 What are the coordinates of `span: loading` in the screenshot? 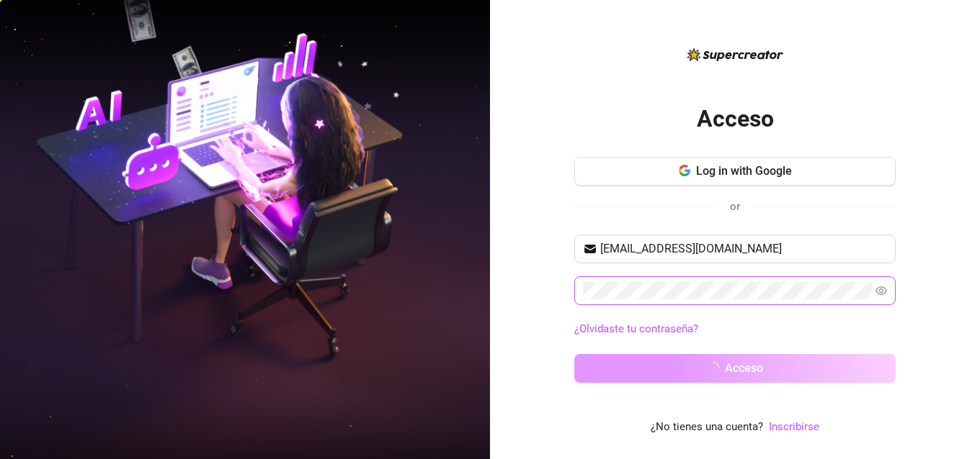 It's located at (713, 368).